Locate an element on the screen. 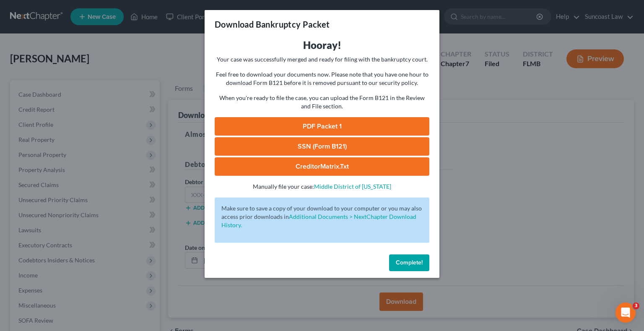 The height and width of the screenshot is (331, 644). p: Manually file your case: is located at coordinates (322, 187).